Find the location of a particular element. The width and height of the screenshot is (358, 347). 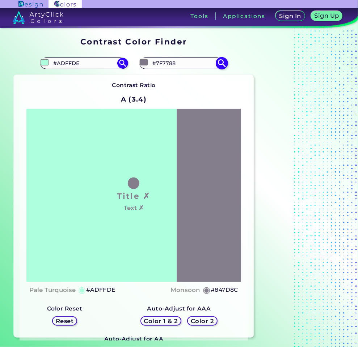

h2: A (3.4) is located at coordinates (134, 100).